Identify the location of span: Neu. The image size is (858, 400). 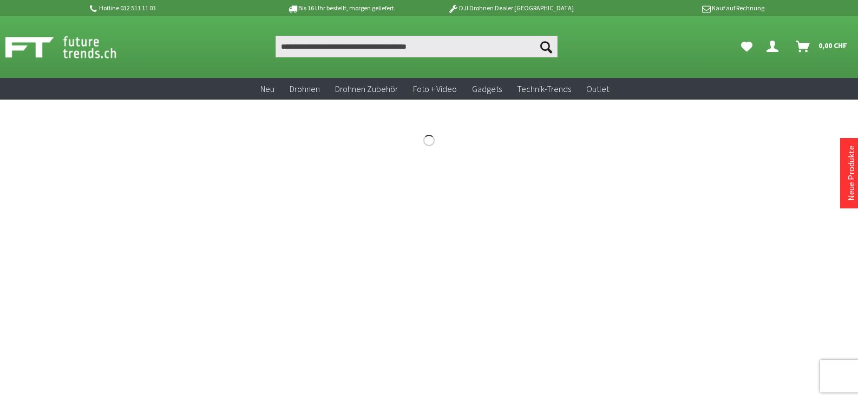
(267, 89).